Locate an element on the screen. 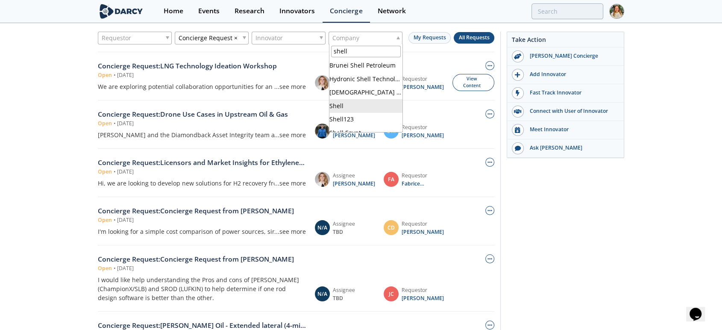  span: Concierge Request is located at coordinates (205, 38).